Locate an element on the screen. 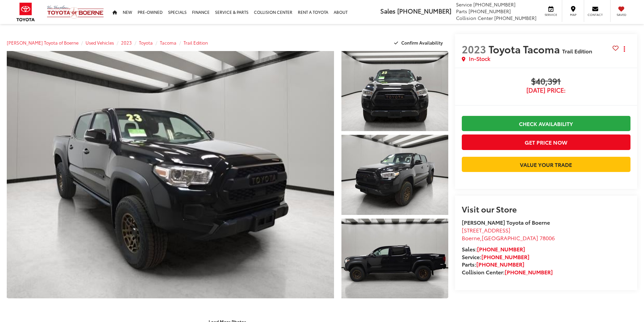  strong: Sales: is located at coordinates (493, 249).